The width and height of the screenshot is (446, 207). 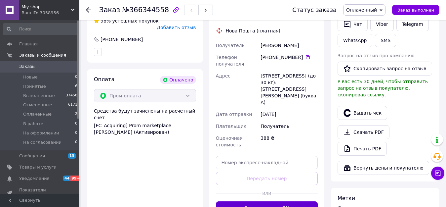 I want to click on span: На оформлении, so click(x=41, y=133).